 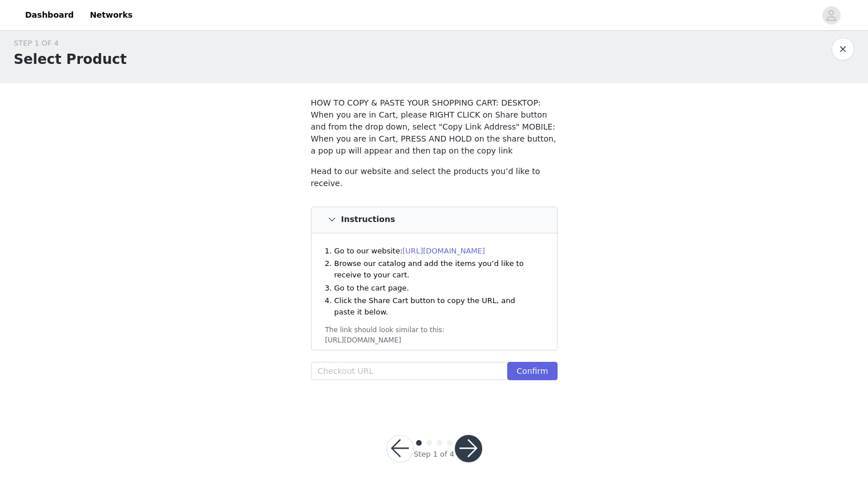 I want to click on button: Confirm, so click(x=531, y=371).